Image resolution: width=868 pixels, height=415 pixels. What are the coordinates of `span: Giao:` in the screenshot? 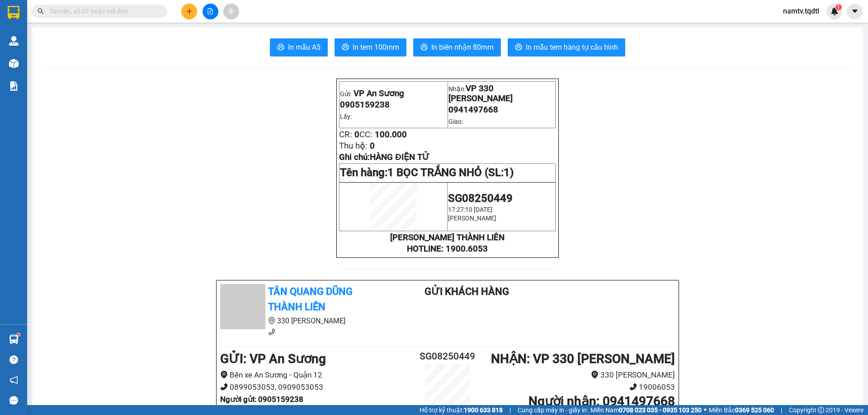 It's located at (456, 121).